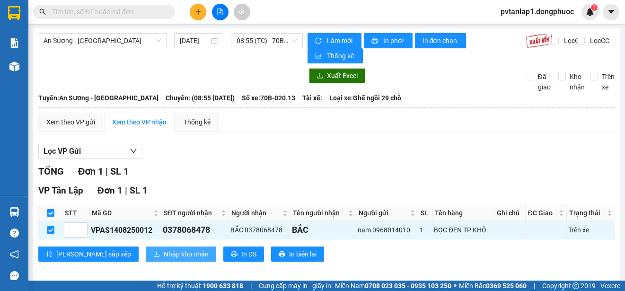 The image size is (625, 291). What do you see at coordinates (14, 43) in the screenshot?
I see `img: solution-icon` at bounding box center [14, 43].